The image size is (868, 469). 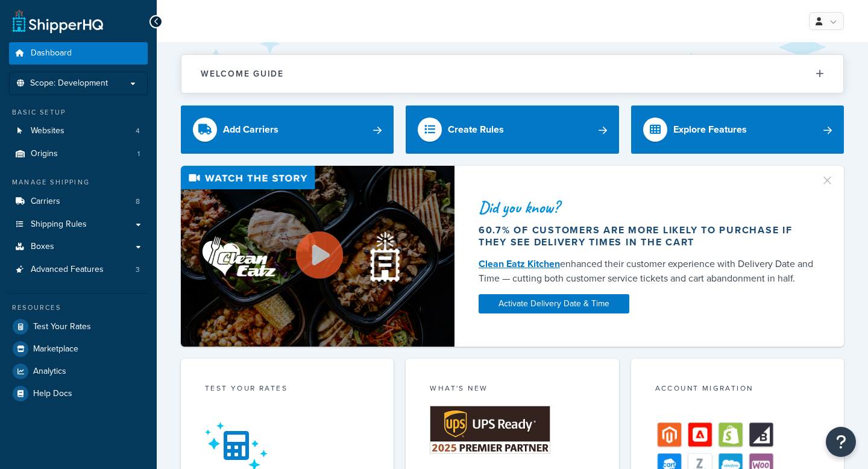 I want to click on li: Carriers, so click(x=78, y=202).